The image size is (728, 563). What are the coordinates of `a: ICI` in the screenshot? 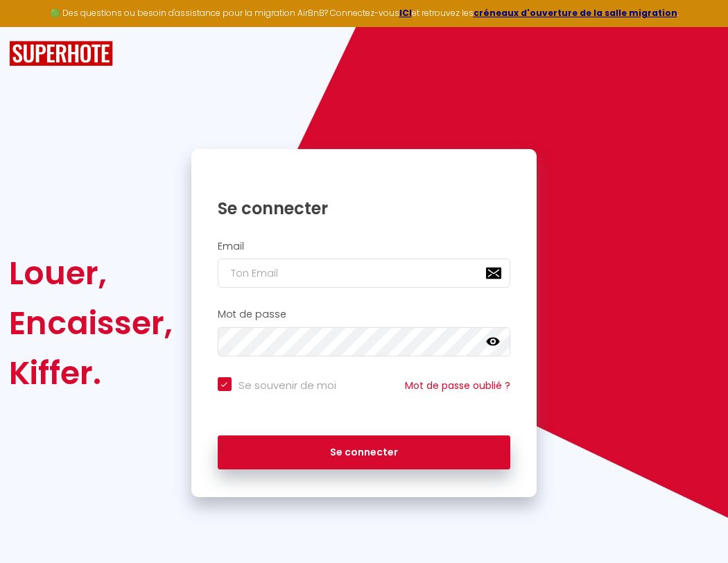 It's located at (405, 13).